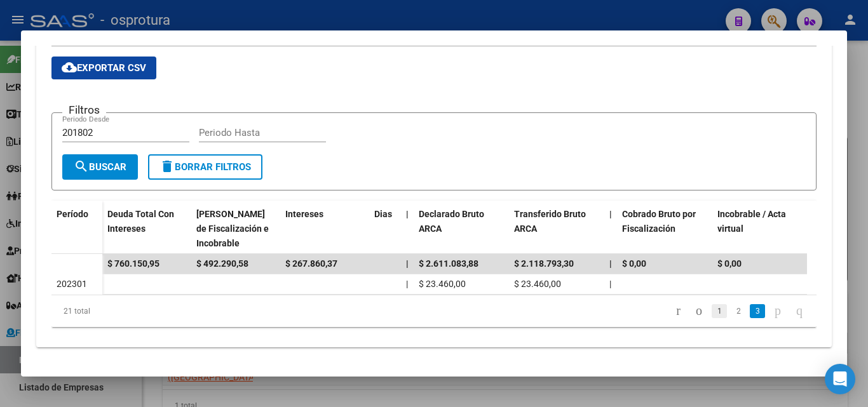 The height and width of the screenshot is (407, 868). What do you see at coordinates (69, 68) in the screenshot?
I see `mat-icon: cloud_download` at bounding box center [69, 68].